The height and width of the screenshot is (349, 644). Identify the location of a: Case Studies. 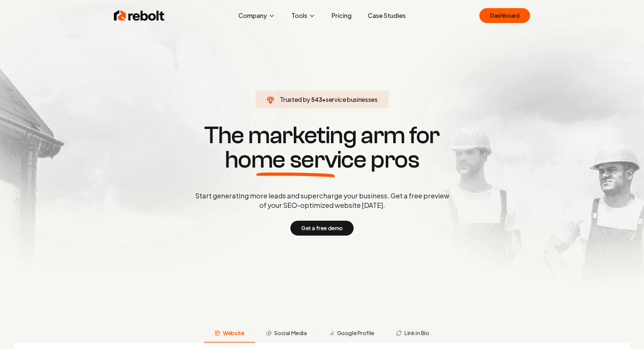
(387, 16).